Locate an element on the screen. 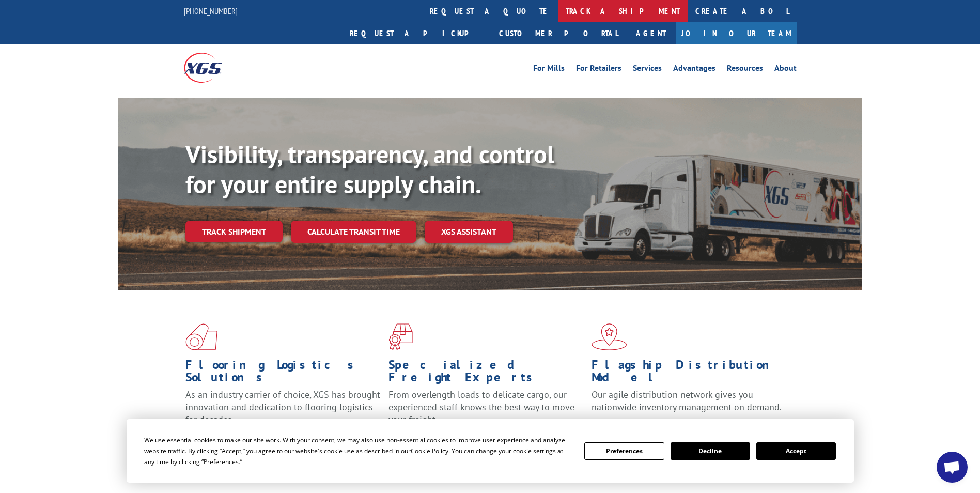 This screenshot has width=980, height=493. div: Open chat is located at coordinates (952, 467).